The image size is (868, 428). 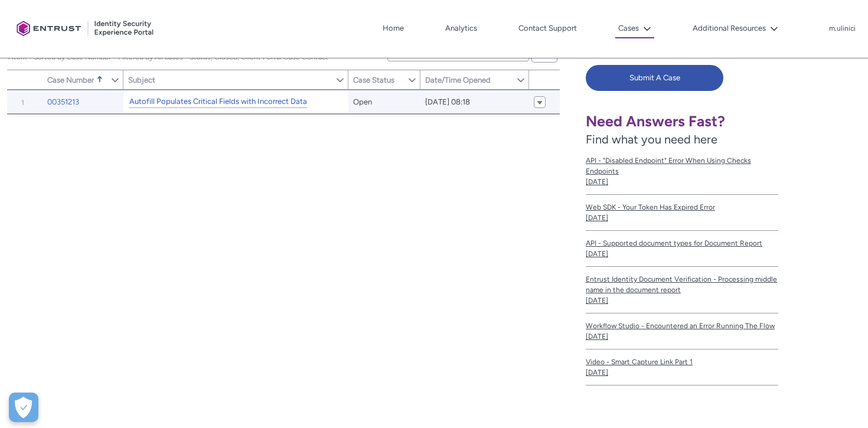 I want to click on span: Find what you need here, so click(x=652, y=140).